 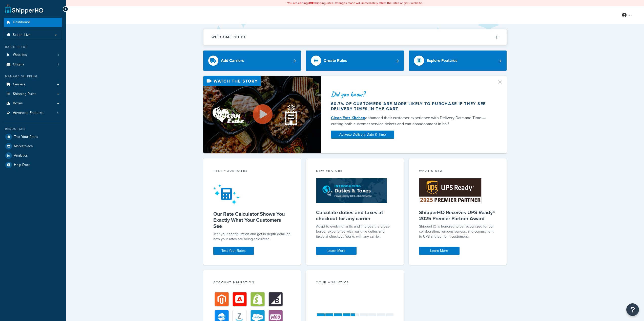 What do you see at coordinates (33, 103) in the screenshot?
I see `li: Boxes` at bounding box center [33, 103].